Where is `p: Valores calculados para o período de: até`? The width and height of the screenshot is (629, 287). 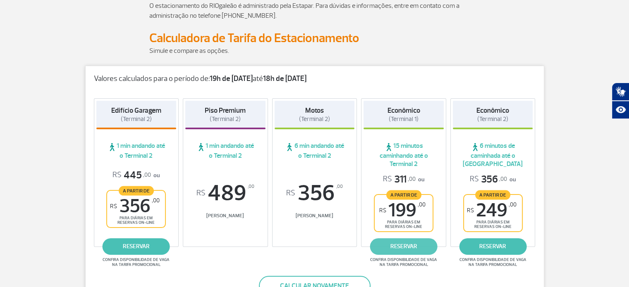
p: Valores calculados para o período de: até is located at coordinates (315, 79).